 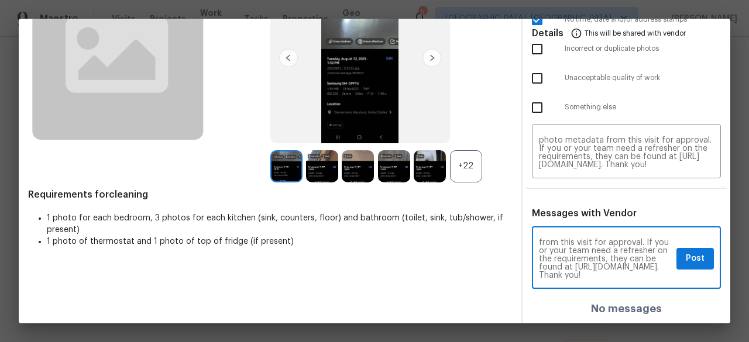 I want to click on div: Unacceptable quality of work, so click(x=626, y=78).